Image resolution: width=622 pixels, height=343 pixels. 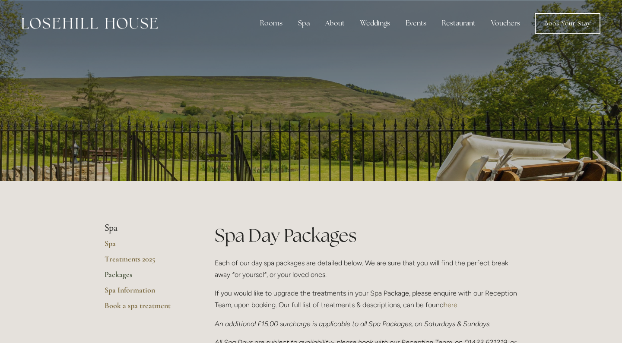 What do you see at coordinates (366, 299) in the screenshot?
I see `p: If you would like to upgrade the treatments in your Spa Package, please enquire with our Receptio...` at bounding box center [366, 299].